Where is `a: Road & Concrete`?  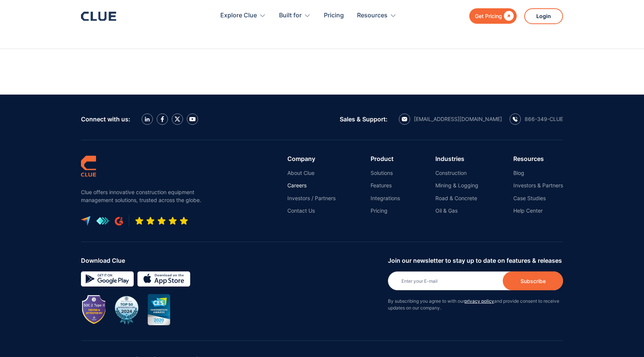
a: Road & Concrete is located at coordinates (457, 198).